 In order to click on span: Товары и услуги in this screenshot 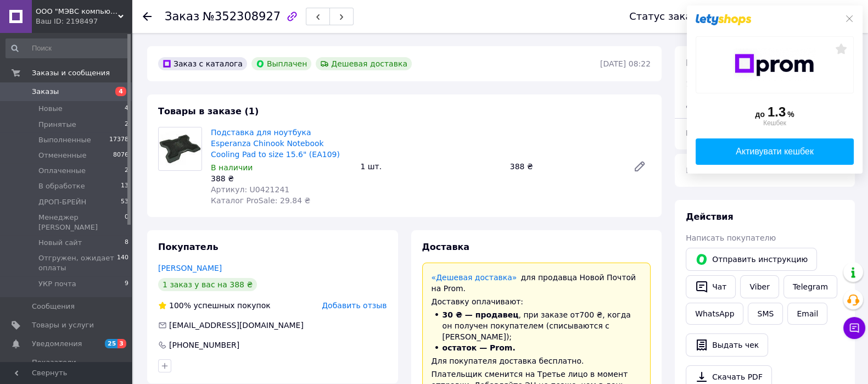, I will do `click(63, 325)`.